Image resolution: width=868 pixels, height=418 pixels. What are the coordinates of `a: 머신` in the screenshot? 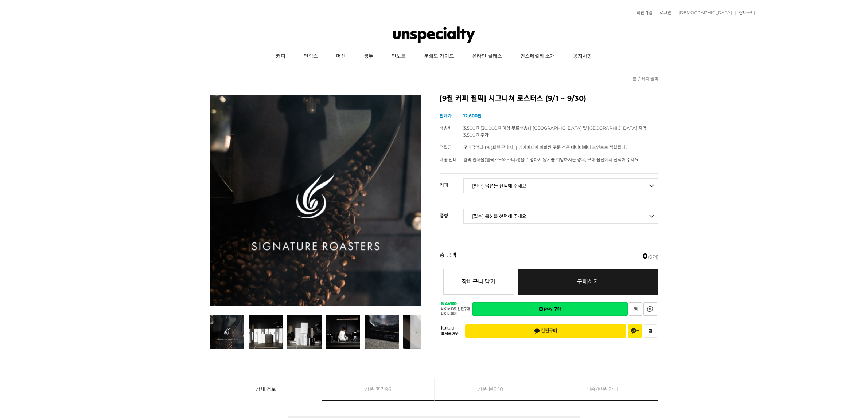 It's located at (341, 56).